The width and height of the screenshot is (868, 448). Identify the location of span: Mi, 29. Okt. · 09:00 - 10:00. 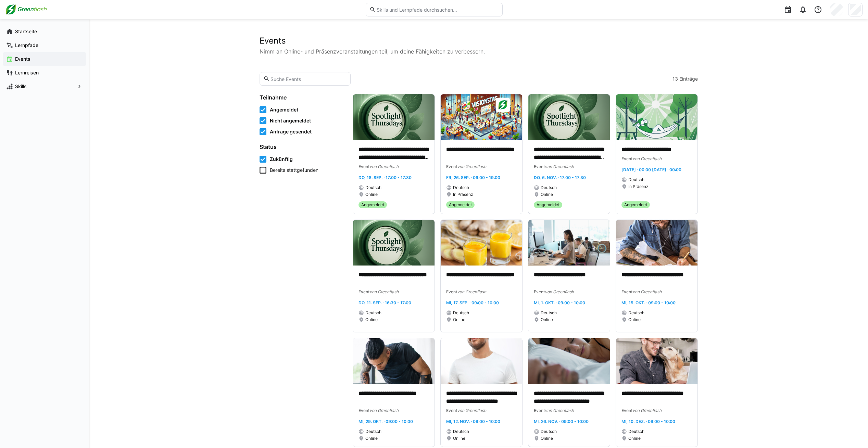
(386, 421).